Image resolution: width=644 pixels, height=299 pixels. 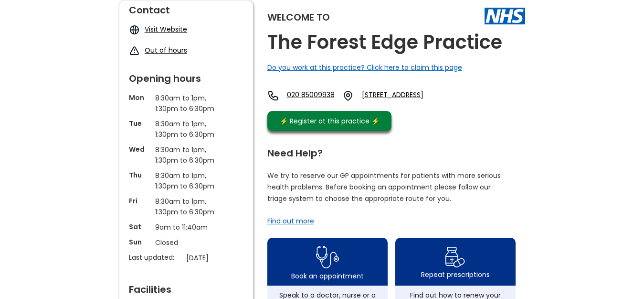 What do you see at coordinates (139, 150) in the screenshot?
I see `p: Wed` at bounding box center [139, 150].